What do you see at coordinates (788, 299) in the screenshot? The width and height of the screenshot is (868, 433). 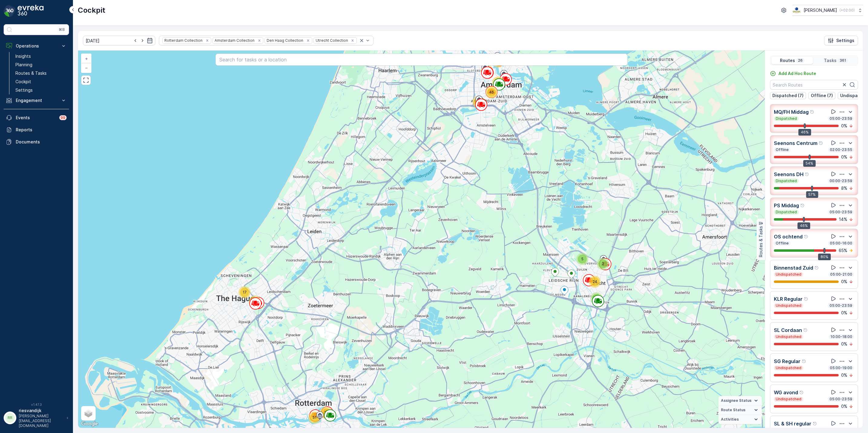 I see `p: KLR Regular` at bounding box center [788, 299].